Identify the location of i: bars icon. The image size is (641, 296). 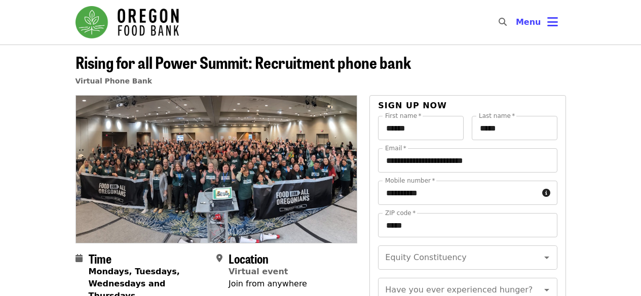
(552, 22).